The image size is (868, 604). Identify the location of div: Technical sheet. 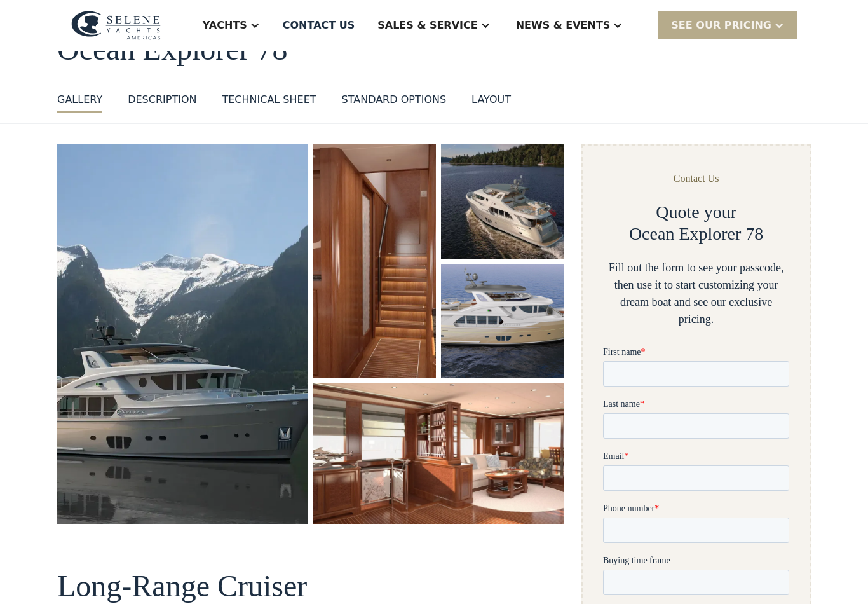
(269, 100).